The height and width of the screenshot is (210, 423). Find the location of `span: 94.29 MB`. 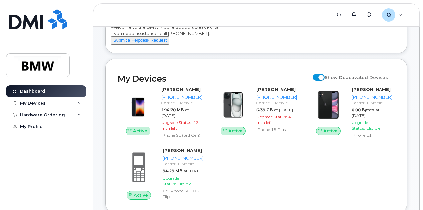

span: 94.29 MB is located at coordinates (172, 170).